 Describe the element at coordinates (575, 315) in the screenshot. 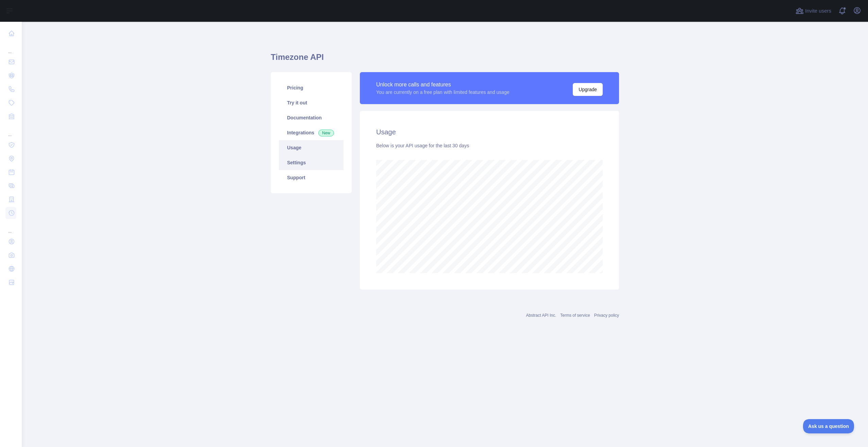

I see `a: Terms of service` at that location.